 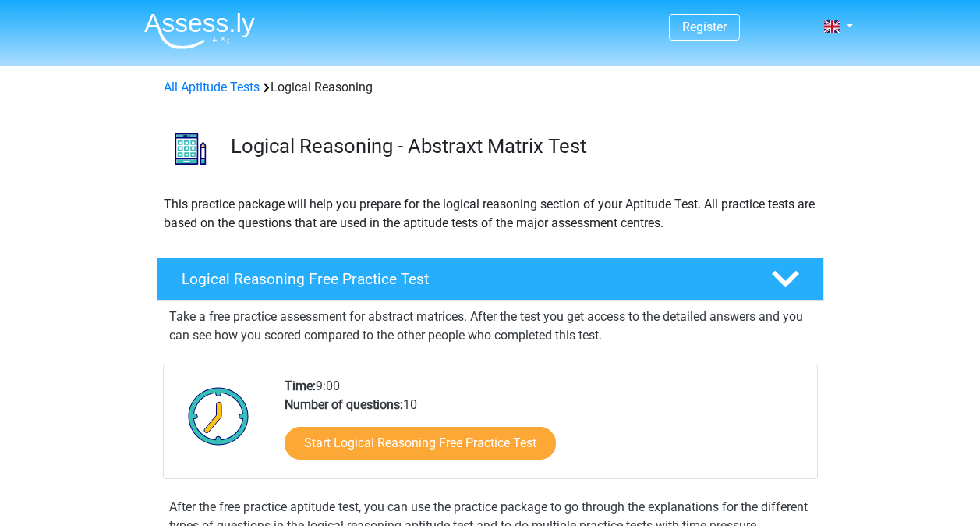 What do you see at coordinates (464, 278) in the screenshot?
I see `h4: Logical Reasoning Free Practice Test` at bounding box center [464, 278].